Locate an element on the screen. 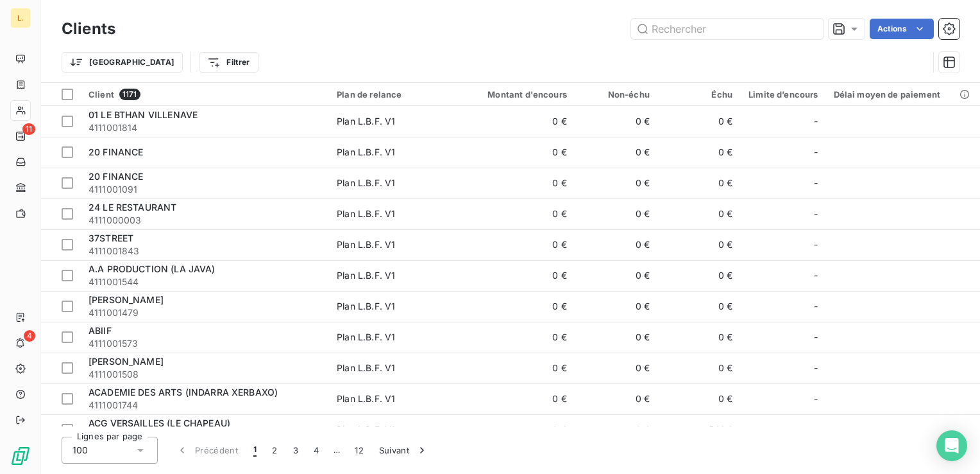 This screenshot has height=474, width=980. span: 37STREET is located at coordinates (111, 238).